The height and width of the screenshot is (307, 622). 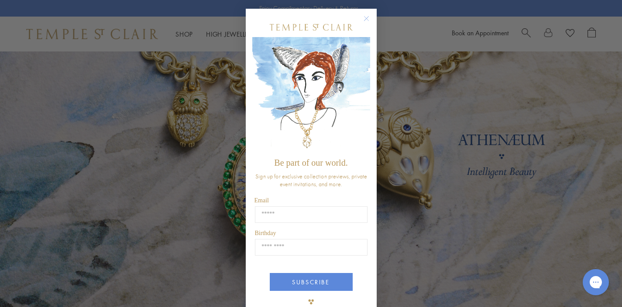 I want to click on img: c4a9eb12-d91a-4d4a-8ee0-386386f4f338.jpeg, so click(x=311, y=95).